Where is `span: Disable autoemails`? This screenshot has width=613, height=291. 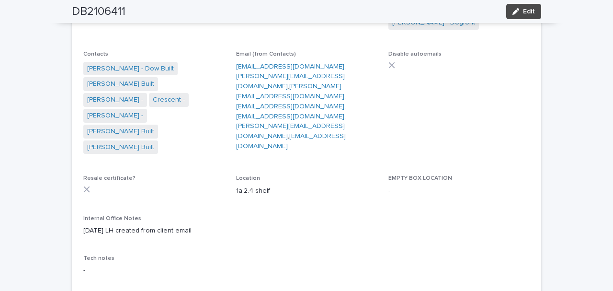 span: Disable autoemails is located at coordinates (415, 54).